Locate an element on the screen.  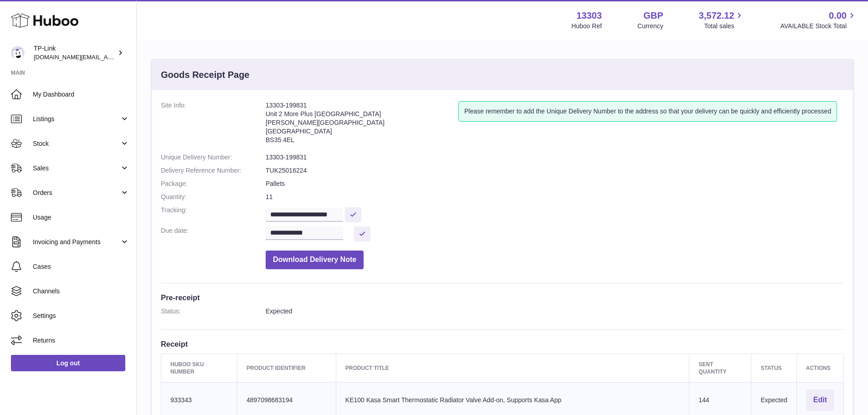
span: Orders is located at coordinates (76, 192).